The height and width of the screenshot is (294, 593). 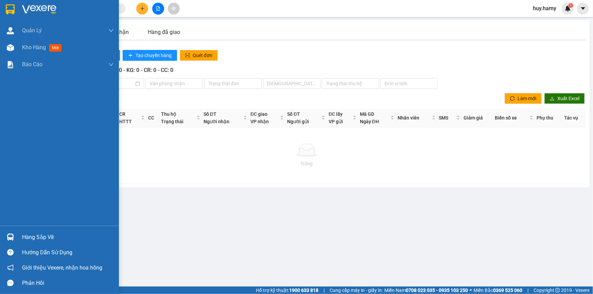 I want to click on div: Hướng dẫn sử dụng, so click(x=68, y=253).